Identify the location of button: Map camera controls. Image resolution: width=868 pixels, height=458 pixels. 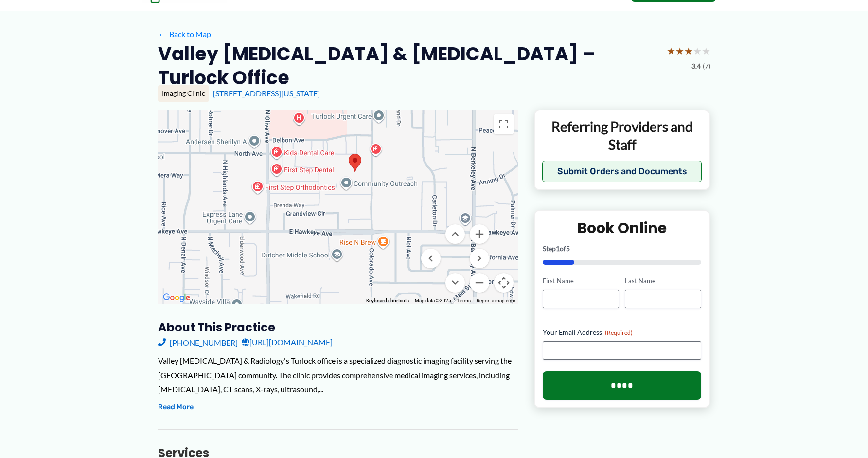
(503, 283).